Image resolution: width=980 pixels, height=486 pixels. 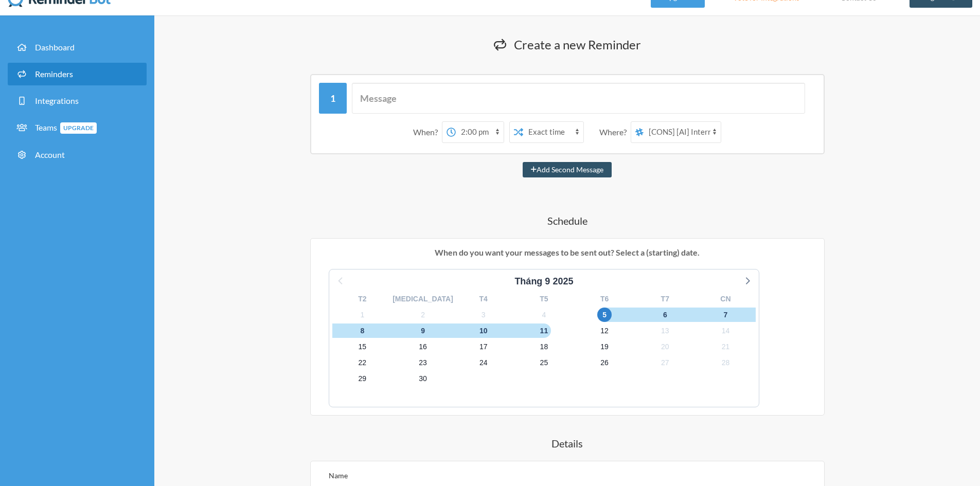 I want to click on span: Thứ Ba, 7 tháng 10, 2025, so click(x=726, y=315).